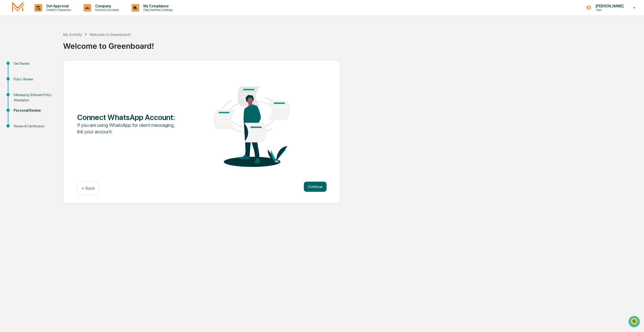 The height and width of the screenshot is (332, 644). What do you see at coordinates (127, 128) in the screenshot?
I see `div: If you are using WhatsApp for client messaging, link your account.` at bounding box center [127, 128].